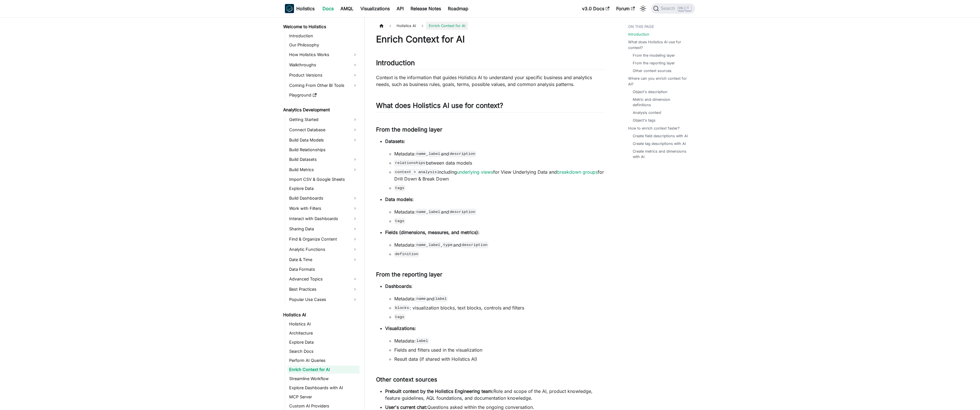 The width and height of the screenshot is (980, 410). Describe the element at coordinates (324, 250) in the screenshot. I see `a: Analytic Functions` at that location.